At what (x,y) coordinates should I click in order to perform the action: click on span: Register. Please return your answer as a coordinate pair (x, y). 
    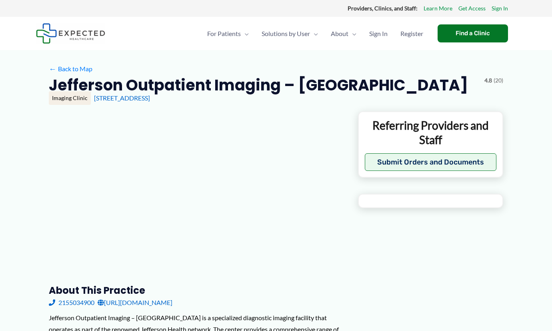
    Looking at the image, I should click on (412, 34).